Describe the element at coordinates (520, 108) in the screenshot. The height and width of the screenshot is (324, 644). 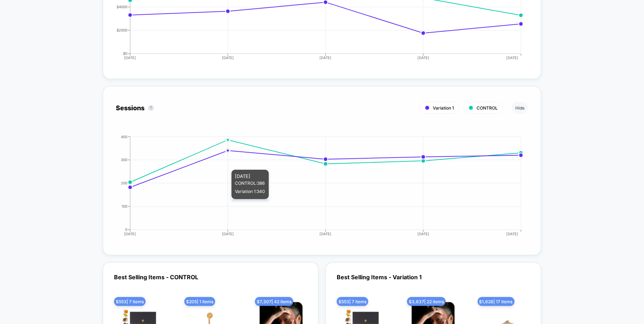
I see `button: Hide` at that location.